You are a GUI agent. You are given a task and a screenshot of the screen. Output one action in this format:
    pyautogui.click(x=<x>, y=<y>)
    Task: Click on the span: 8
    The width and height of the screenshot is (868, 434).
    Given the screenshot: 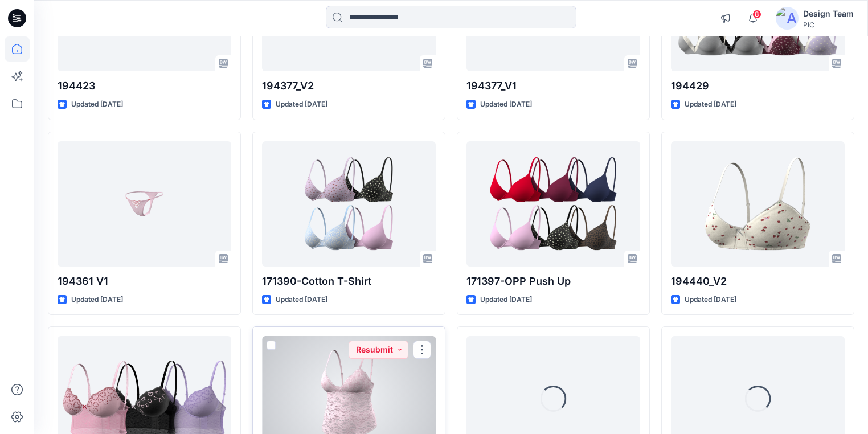 What is the action you would take?
    pyautogui.click(x=757, y=15)
    